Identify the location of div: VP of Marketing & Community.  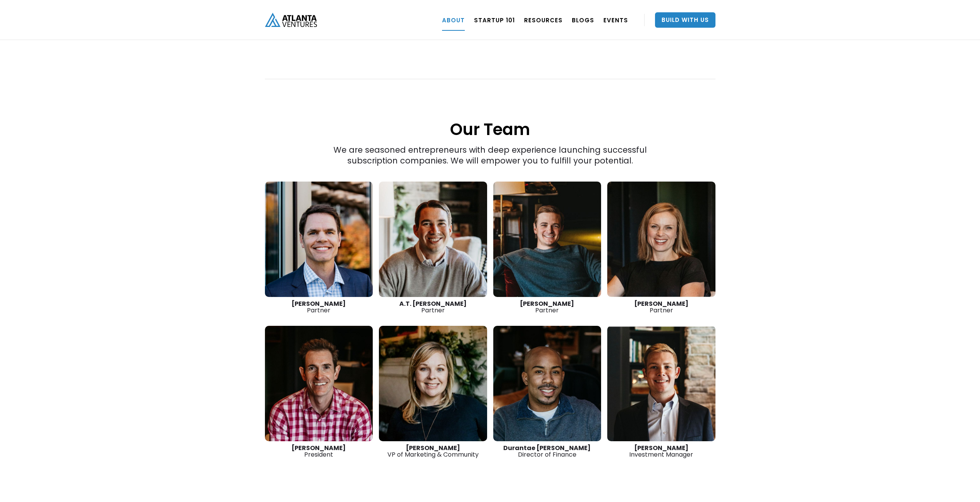
(433, 451).